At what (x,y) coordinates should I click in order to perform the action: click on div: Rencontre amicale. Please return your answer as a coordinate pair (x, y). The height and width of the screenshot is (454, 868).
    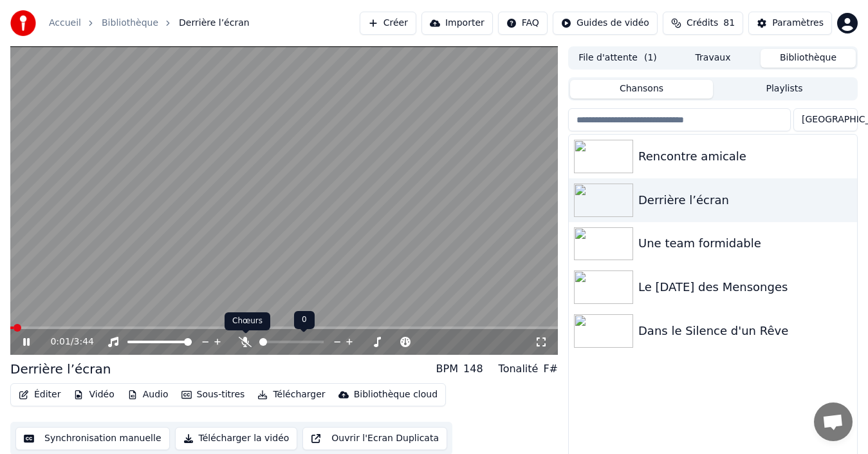
    Looking at the image, I should click on (745, 157).